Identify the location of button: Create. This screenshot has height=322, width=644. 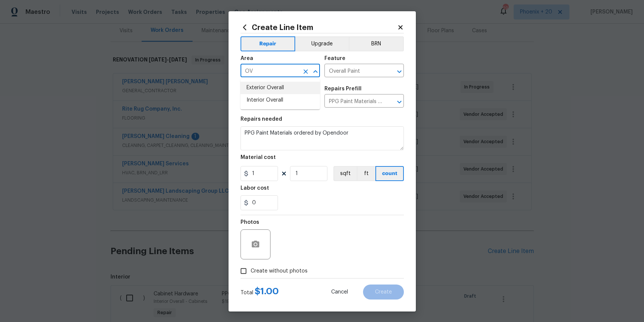
(383, 292).